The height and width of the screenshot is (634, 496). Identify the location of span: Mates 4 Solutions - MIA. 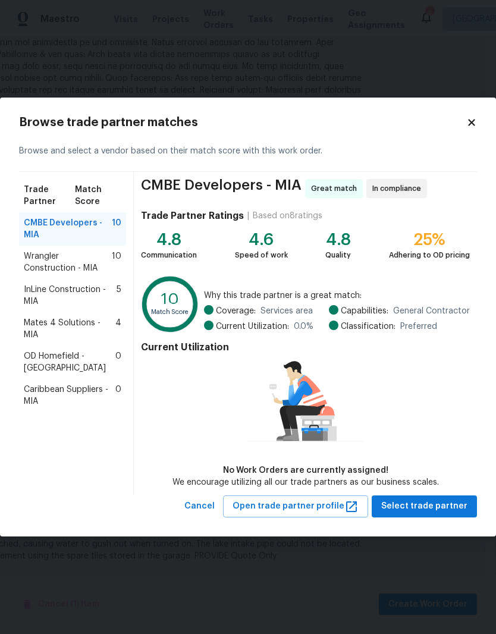
(70, 329).